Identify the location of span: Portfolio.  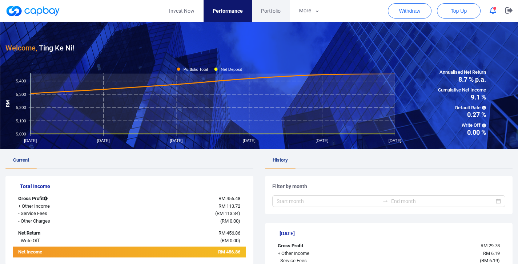
(271, 11).